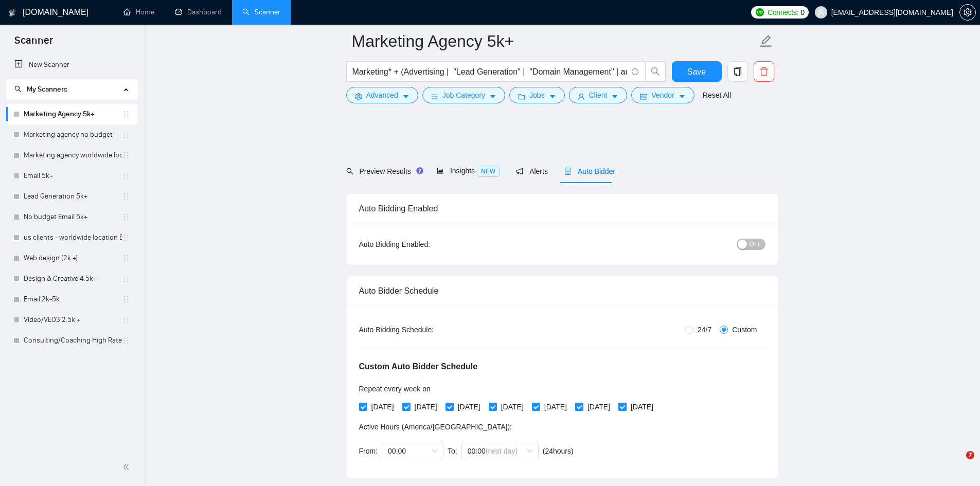 The height and width of the screenshot is (486, 980). I want to click on button: idcardVendorcaret-down, so click(662, 95).